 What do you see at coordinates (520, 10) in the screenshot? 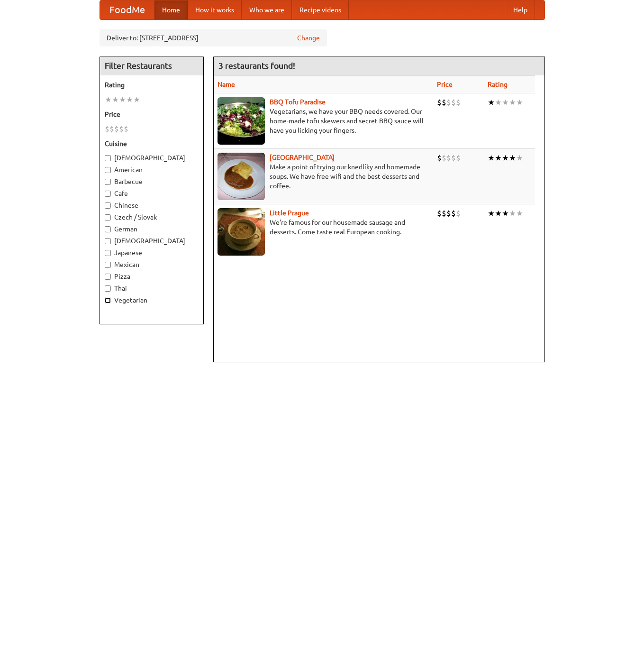
I see `a: Help` at bounding box center [520, 10].